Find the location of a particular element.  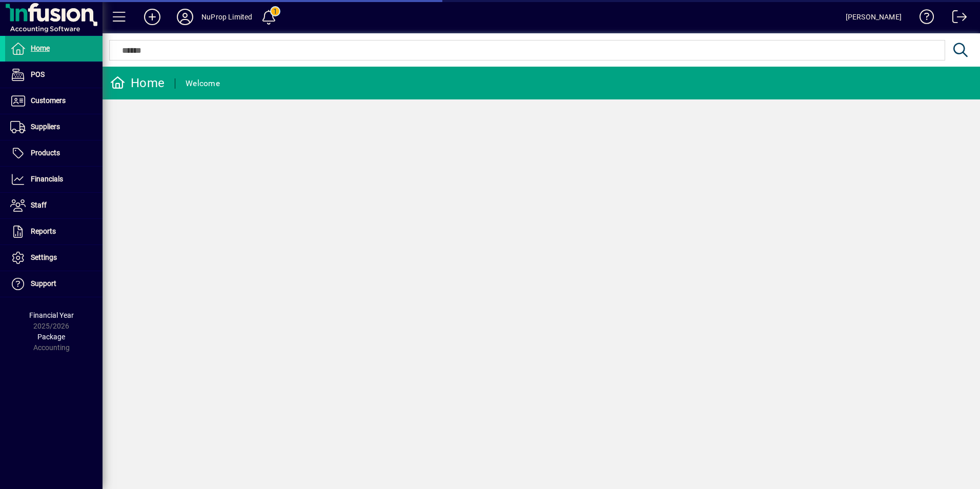

a: Logout is located at coordinates (956, 18).